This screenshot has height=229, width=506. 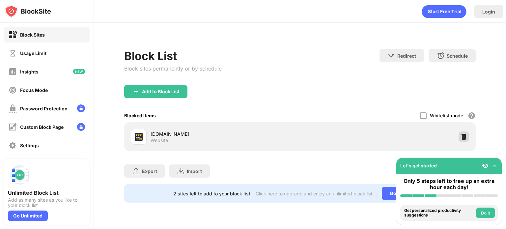 I want to click on div: Login, so click(x=488, y=12).